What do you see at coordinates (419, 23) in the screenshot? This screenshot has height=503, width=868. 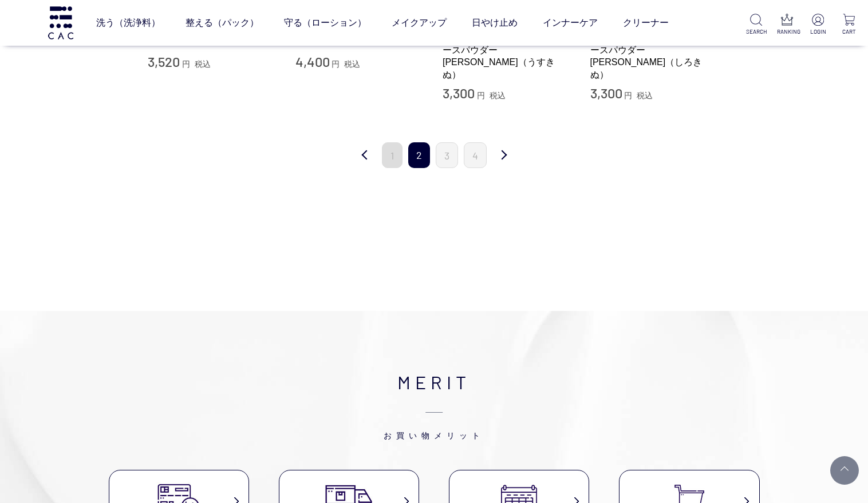 I see `a: メイクアップ` at bounding box center [419, 23].